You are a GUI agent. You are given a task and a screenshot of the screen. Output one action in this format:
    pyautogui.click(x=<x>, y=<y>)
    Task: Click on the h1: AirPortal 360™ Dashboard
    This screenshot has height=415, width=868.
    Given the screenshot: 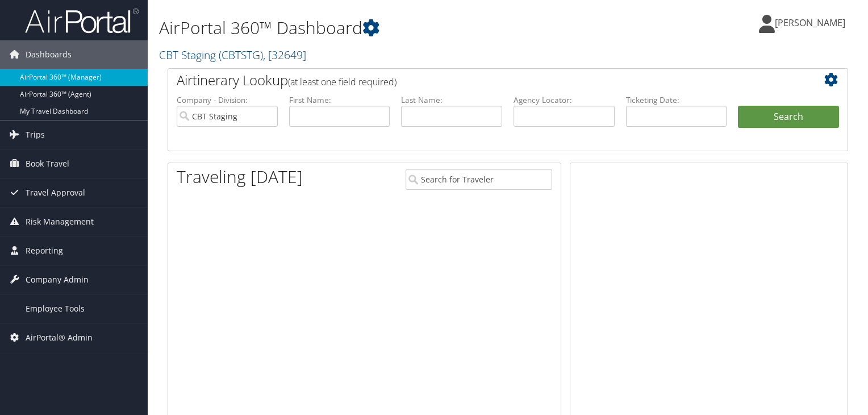 What is the action you would take?
    pyautogui.click(x=391, y=28)
    